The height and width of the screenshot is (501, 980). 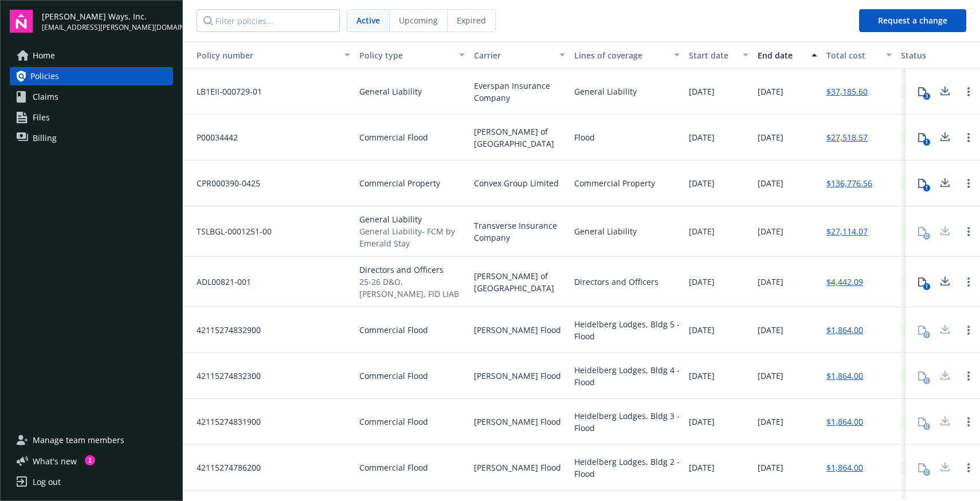 What do you see at coordinates (519, 55) in the screenshot?
I see `button: Carrier` at bounding box center [519, 55].